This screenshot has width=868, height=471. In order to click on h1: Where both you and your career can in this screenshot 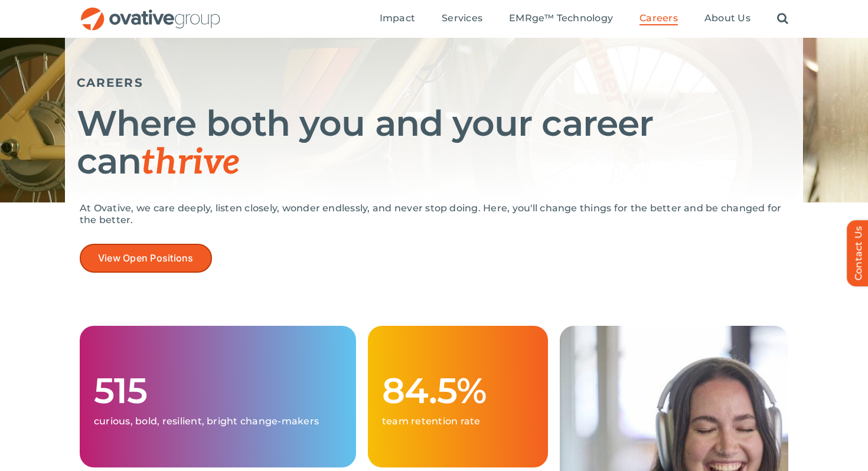, I will do `click(434, 143)`.